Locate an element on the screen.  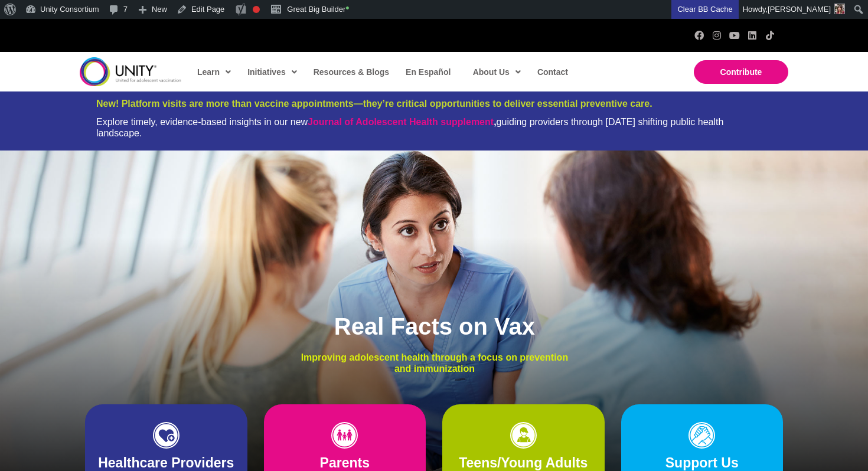
span: Resources & Blogs is located at coordinates (351, 72).